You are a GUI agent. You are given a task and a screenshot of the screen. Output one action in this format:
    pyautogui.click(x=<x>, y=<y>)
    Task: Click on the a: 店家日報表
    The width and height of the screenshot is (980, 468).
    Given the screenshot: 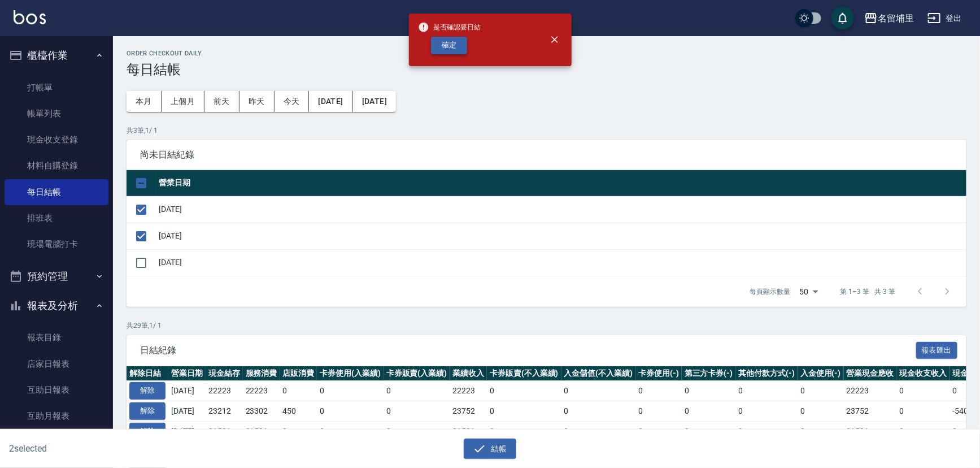 What is the action you would take?
    pyautogui.click(x=57, y=363)
    